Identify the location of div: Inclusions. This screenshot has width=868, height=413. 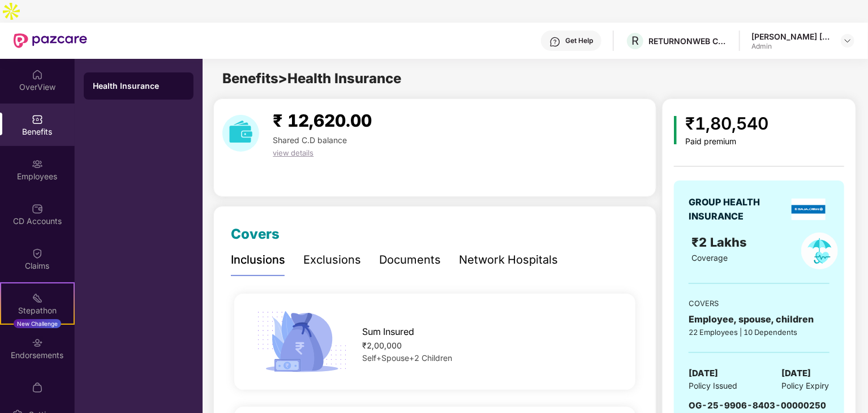
(258, 259).